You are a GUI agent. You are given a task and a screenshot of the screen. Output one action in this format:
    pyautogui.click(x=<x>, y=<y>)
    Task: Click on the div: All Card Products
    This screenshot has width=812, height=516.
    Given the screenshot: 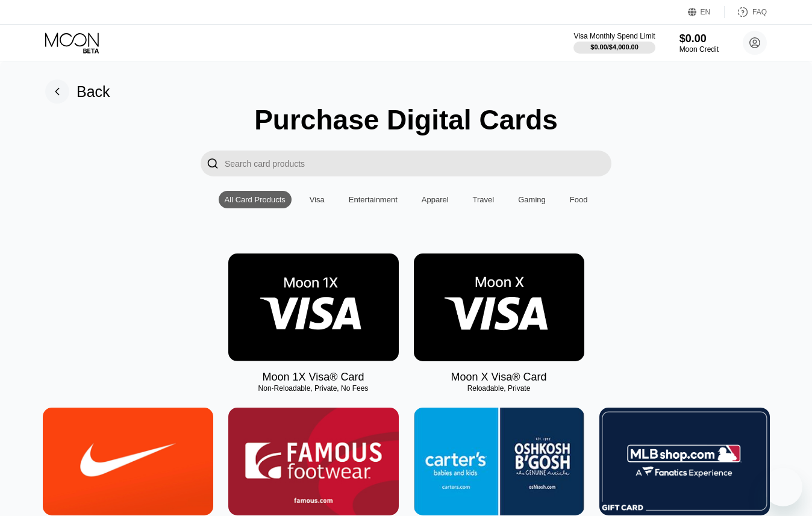 What is the action you would take?
    pyautogui.click(x=255, y=199)
    